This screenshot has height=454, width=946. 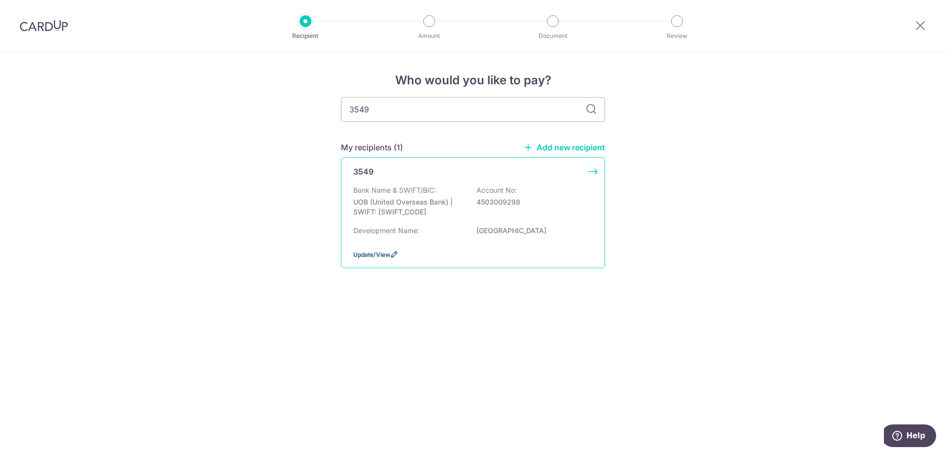 What do you see at coordinates (372, 254) in the screenshot?
I see `a: Update/View` at bounding box center [372, 254].